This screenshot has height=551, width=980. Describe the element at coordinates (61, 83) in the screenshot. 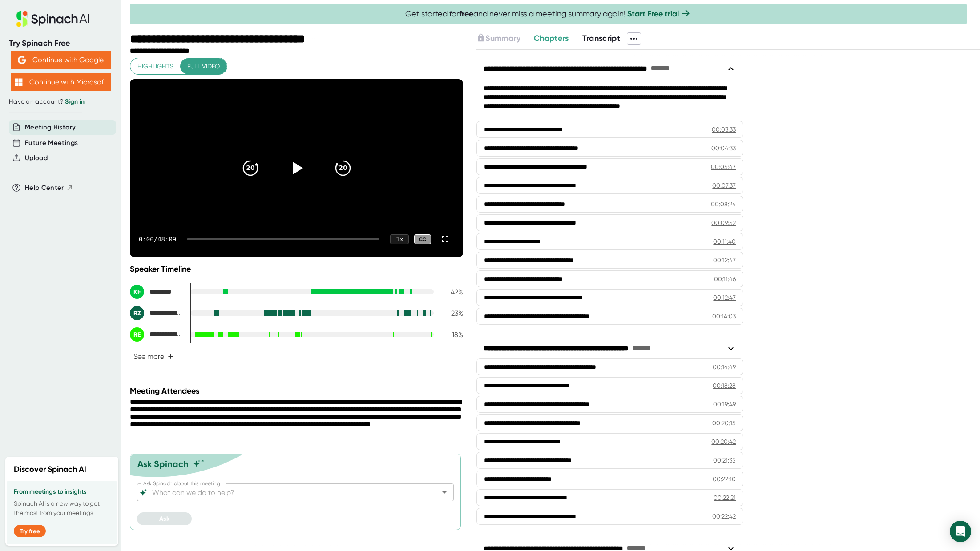

I see `a: Continue with Microsoft` at that location.